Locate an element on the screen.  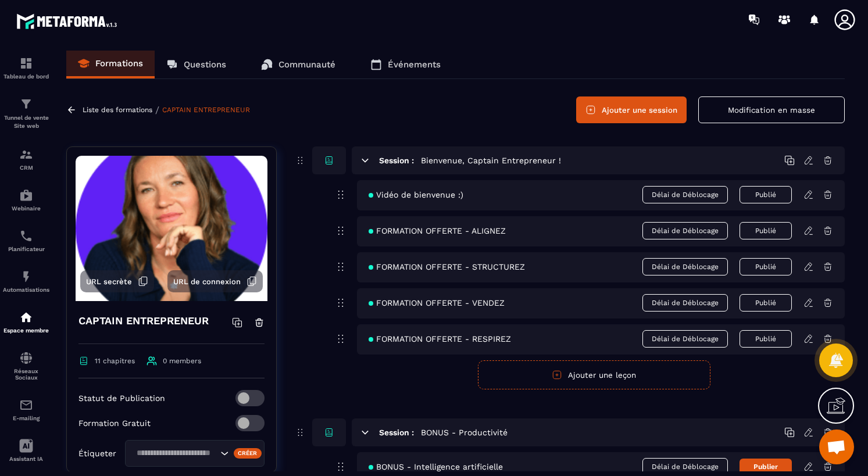
p: Formation Gratuit is located at coordinates (114, 423).